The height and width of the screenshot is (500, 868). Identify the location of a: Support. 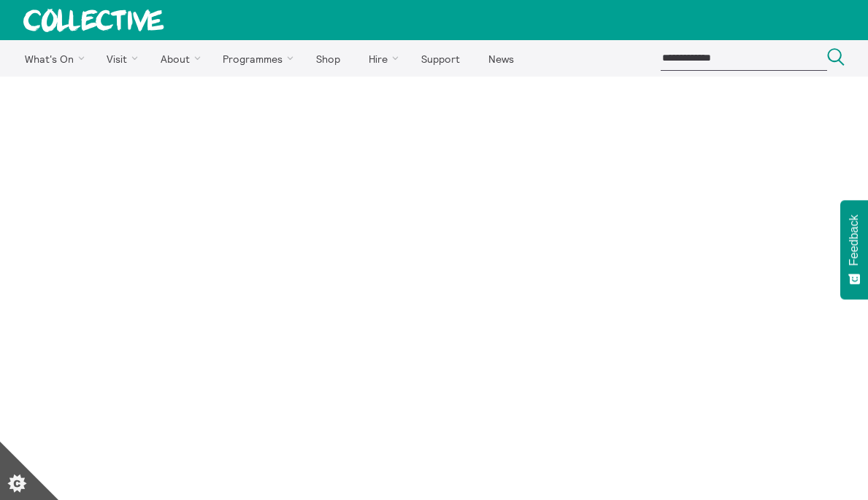
(440, 58).